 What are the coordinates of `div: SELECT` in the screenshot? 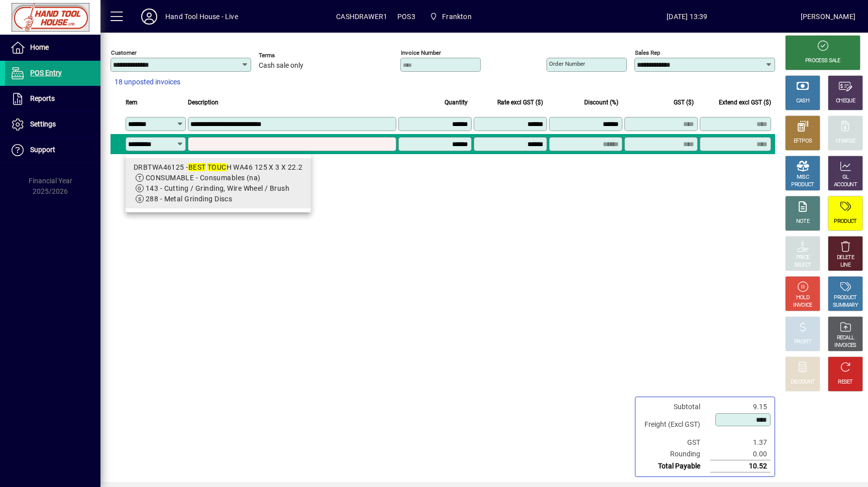 It's located at (803, 265).